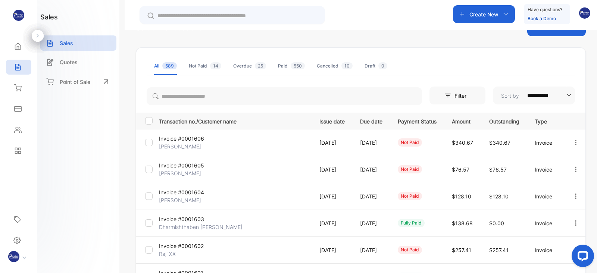 This screenshot has height=273, width=597. Describe the element at coordinates (334, 66) in the screenshot. I see `div: Cancelled` at that location.